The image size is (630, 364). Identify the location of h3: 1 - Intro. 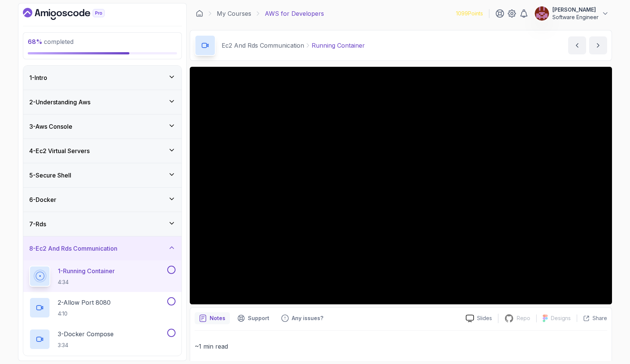
(38, 78).